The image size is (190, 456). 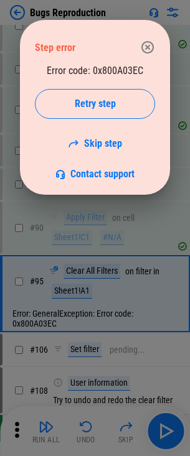 I want to click on span: Retry step, so click(x=95, y=104).